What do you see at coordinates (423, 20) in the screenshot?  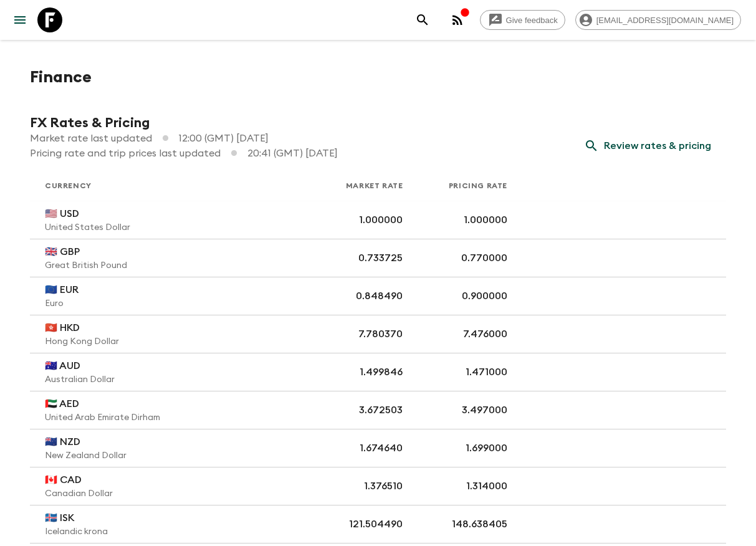 I see `button: search adventures` at bounding box center [423, 20].